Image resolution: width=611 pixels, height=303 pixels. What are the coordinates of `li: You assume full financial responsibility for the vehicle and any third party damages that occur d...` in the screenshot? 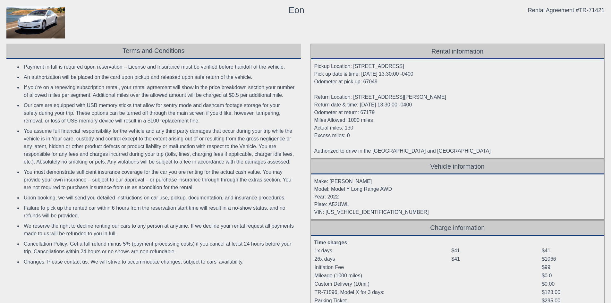 It's located at (159, 146).